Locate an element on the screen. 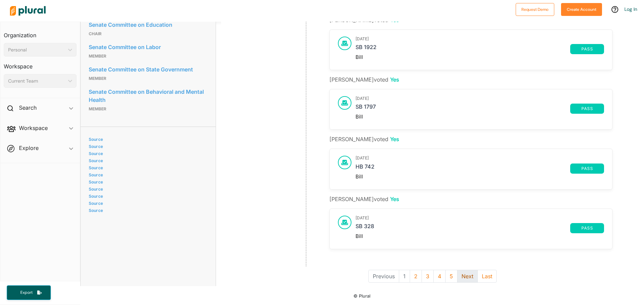 The image size is (644, 305). button: 3 is located at coordinates (427, 276).